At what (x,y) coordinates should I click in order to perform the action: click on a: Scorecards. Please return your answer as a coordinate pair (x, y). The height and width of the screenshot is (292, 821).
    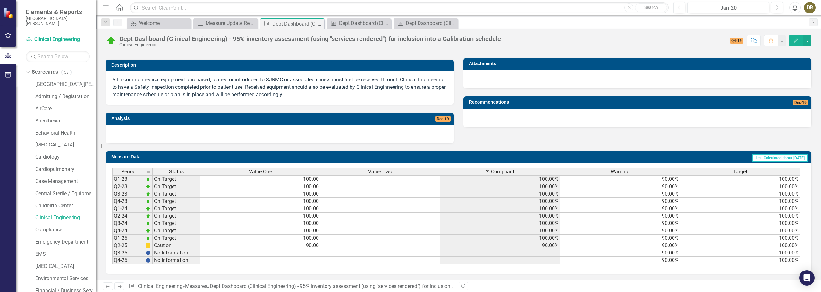
    Looking at the image, I should click on (45, 72).